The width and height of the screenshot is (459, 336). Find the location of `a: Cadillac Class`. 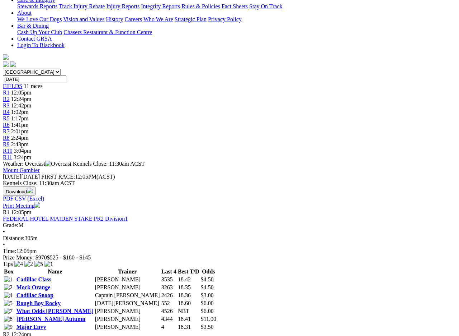

a: Cadillac Class is located at coordinates (34, 279).